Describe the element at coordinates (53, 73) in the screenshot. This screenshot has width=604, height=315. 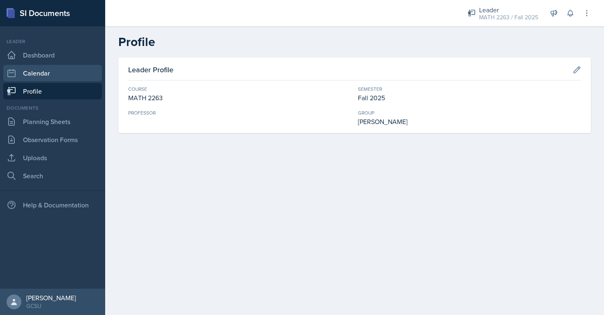
I see `a: Calendar` at that location.